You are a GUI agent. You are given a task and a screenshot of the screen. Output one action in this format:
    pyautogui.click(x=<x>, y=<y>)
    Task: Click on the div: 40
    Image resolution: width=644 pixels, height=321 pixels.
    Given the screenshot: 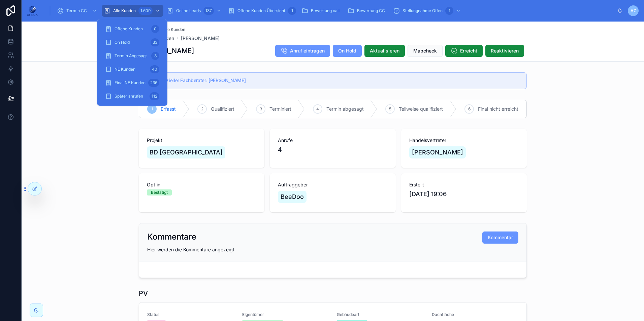 What is the action you would take?
    pyautogui.click(x=154, y=69)
    